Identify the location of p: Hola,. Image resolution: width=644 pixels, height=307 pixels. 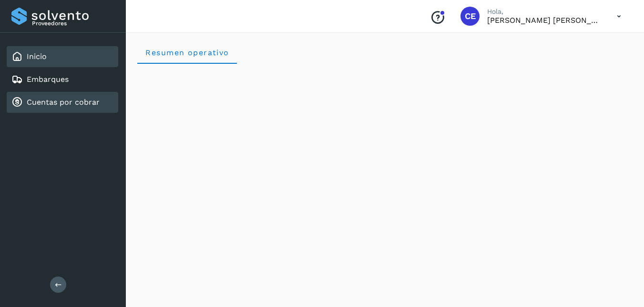
(544, 12).